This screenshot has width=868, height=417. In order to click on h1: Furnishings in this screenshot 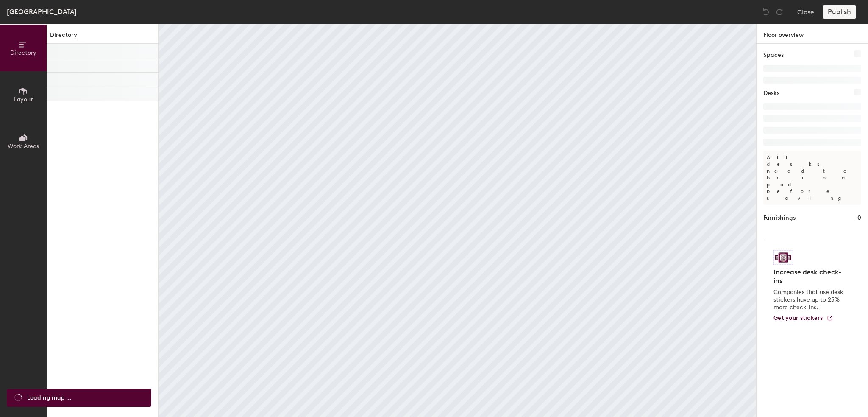, I will do `click(780, 218)`.